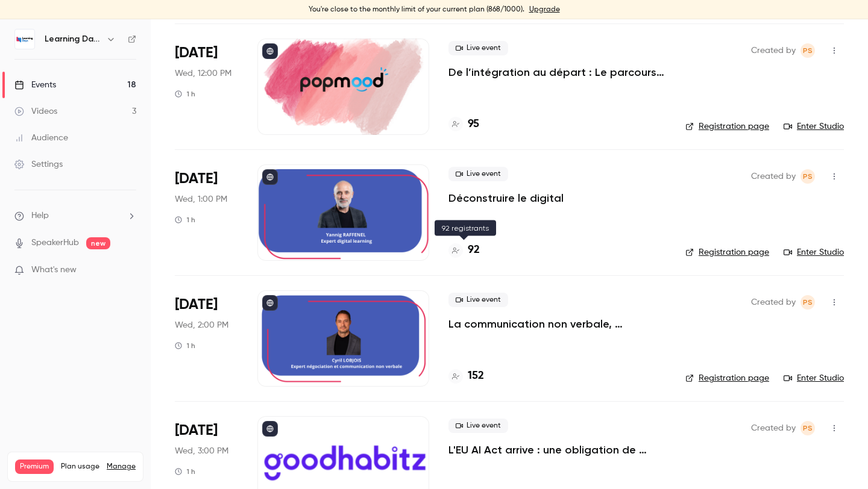 This screenshot has width=868, height=489. Describe the element at coordinates (55, 243) in the screenshot. I see `a: SpeakerHub` at that location.